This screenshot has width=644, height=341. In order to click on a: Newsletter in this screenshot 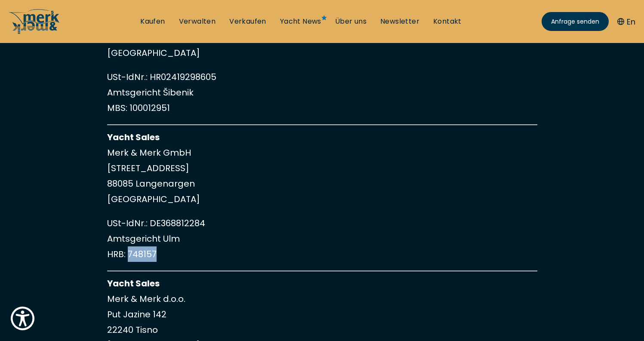, I will do `click(399, 21)`.